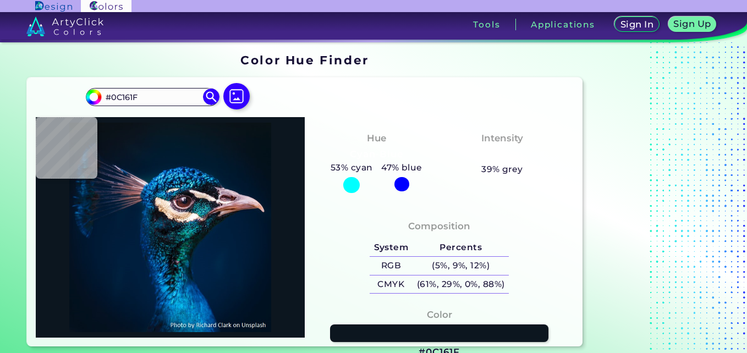 The image size is (747, 353). What do you see at coordinates (376, 155) in the screenshot?
I see `h3: Cyan-Blue` at bounding box center [376, 155].